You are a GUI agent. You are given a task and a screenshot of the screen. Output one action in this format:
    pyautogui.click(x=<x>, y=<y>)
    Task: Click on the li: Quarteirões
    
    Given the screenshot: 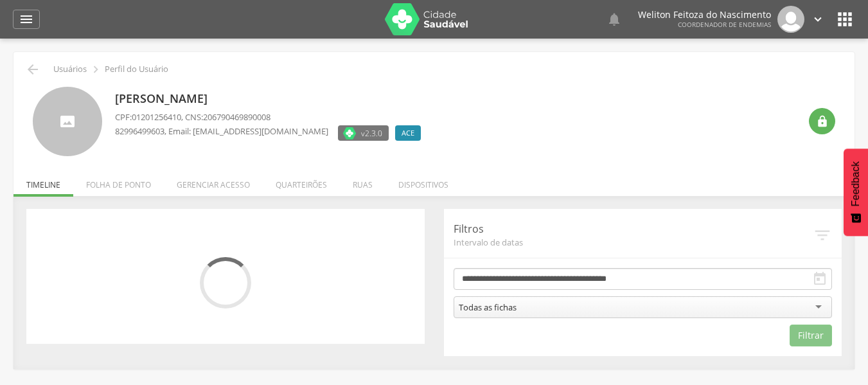 What is the action you would take?
    pyautogui.click(x=301, y=182)
    